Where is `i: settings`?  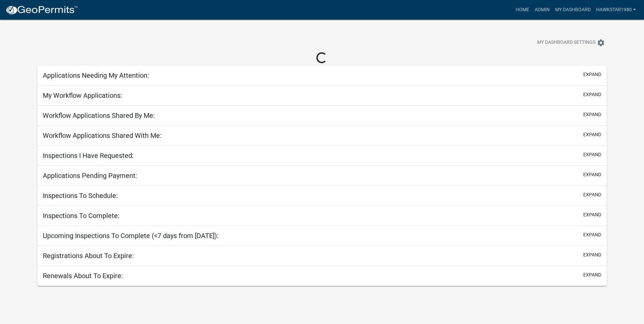
i: settings is located at coordinates (601, 43).